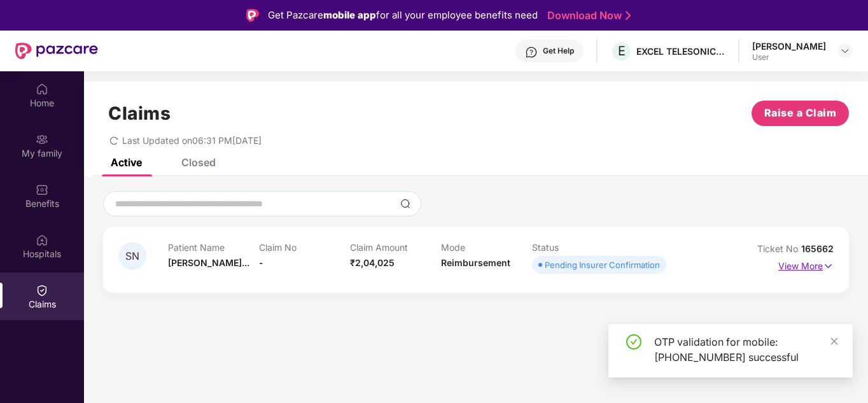  I want to click on span: ₹2,04,025, so click(372, 262).